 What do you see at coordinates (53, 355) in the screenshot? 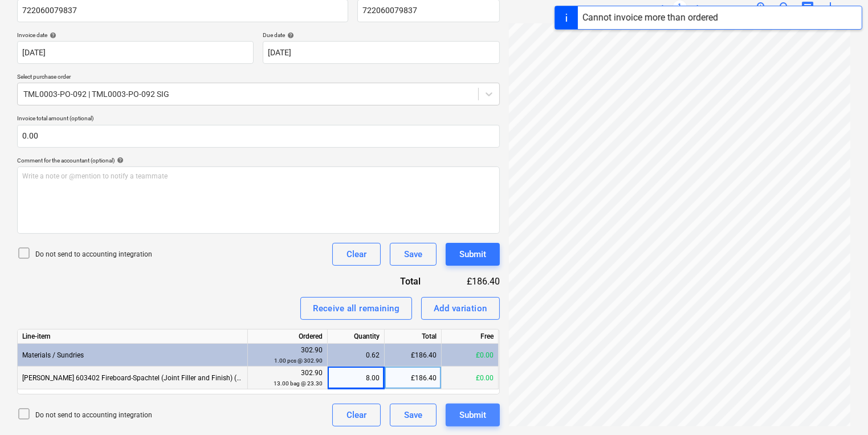
I see `span: Materials / Sundries` at bounding box center [53, 355].